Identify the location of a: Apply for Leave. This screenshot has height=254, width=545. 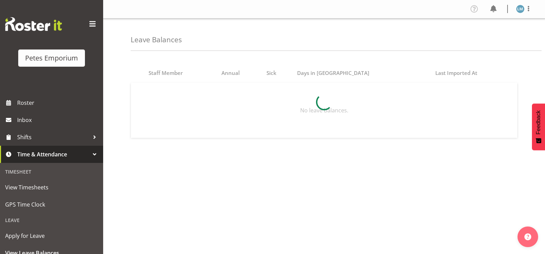
(52, 236).